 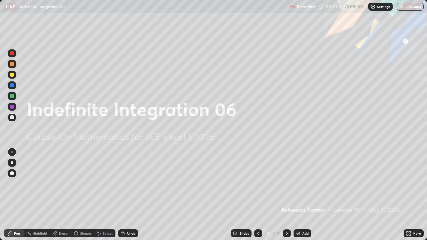 What do you see at coordinates (401, 7) in the screenshot?
I see `img: end-class-cross` at bounding box center [401, 7].